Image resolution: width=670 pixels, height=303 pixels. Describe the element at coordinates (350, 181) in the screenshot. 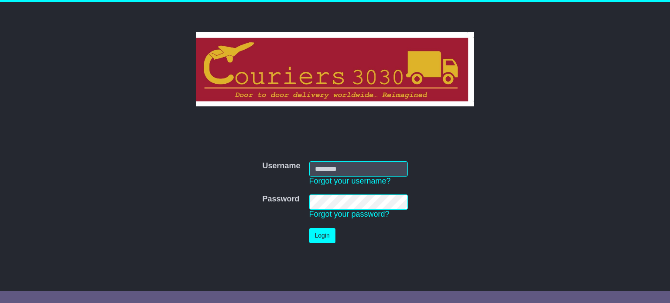

I see `a: Forgot your username?` at that location.